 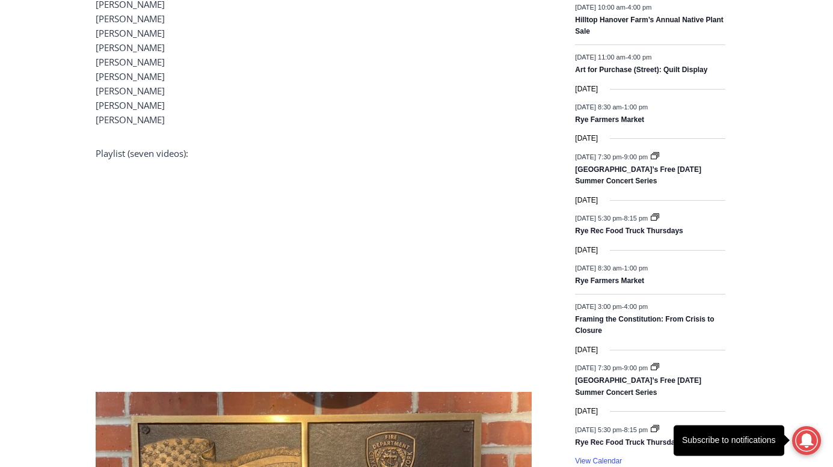 I want to click on a: View Calendar, so click(x=598, y=461).